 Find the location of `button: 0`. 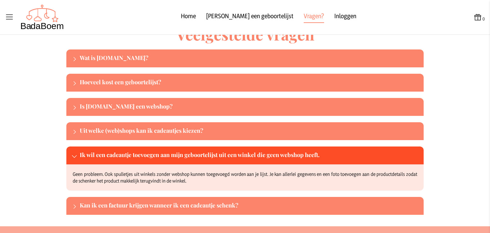

button: 0 is located at coordinates (479, 17).